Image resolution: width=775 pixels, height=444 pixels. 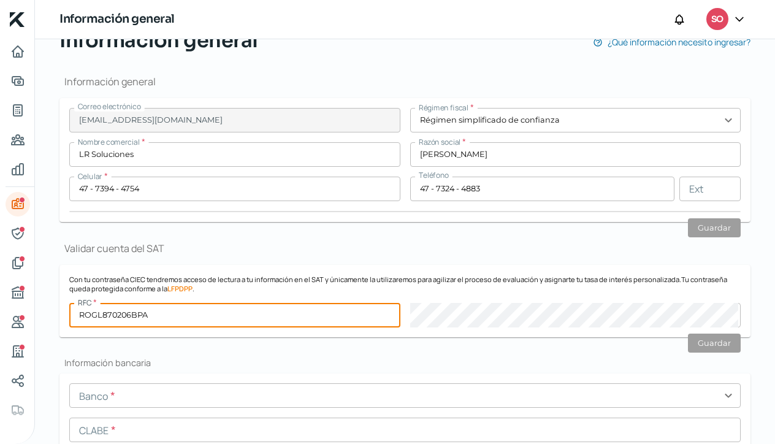 What do you see at coordinates (433, 175) in the screenshot?
I see `span: Teléfono` at bounding box center [433, 175].